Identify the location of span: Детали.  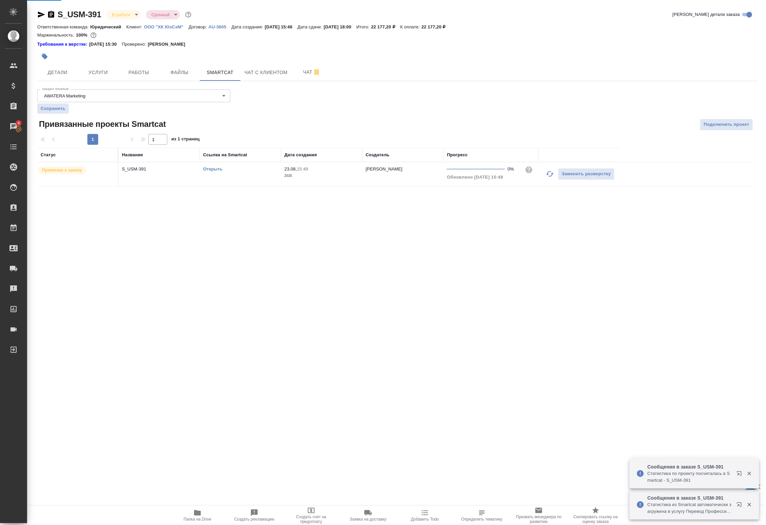
(58, 72).